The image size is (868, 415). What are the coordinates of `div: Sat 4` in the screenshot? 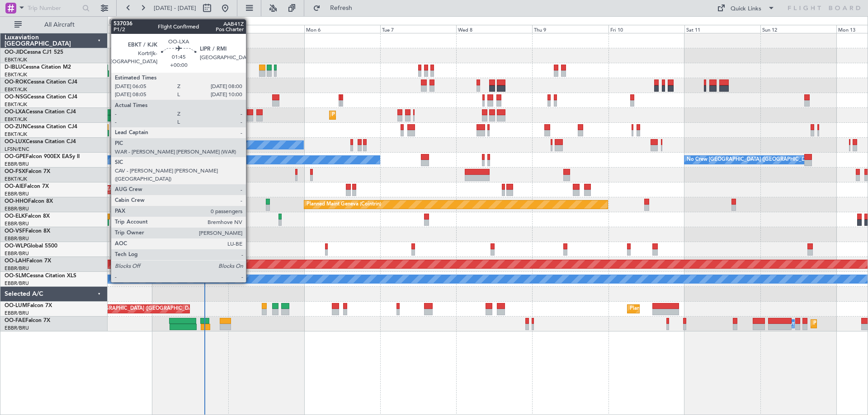 It's located at (190, 29).